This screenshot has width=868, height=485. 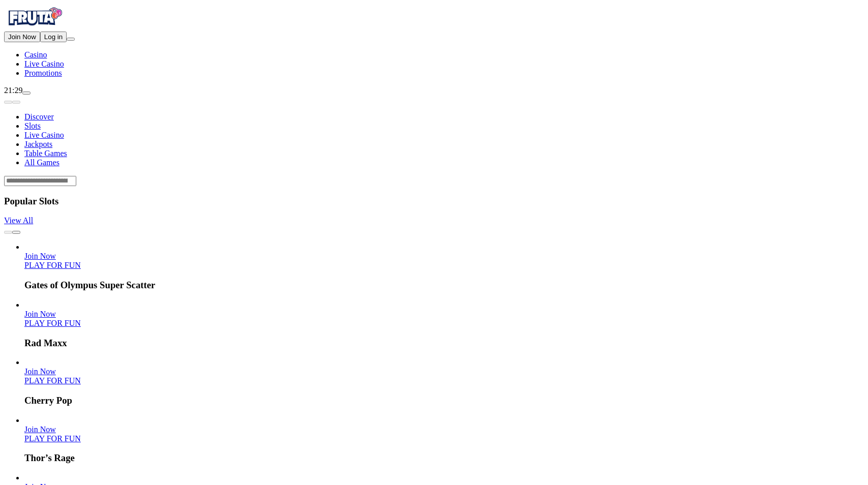 I want to click on span: Slots, so click(x=32, y=125).